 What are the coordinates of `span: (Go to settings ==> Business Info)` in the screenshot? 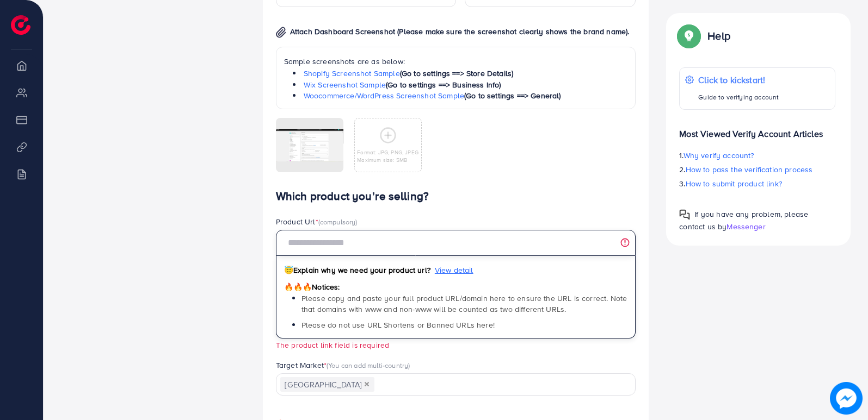 It's located at (443, 85).